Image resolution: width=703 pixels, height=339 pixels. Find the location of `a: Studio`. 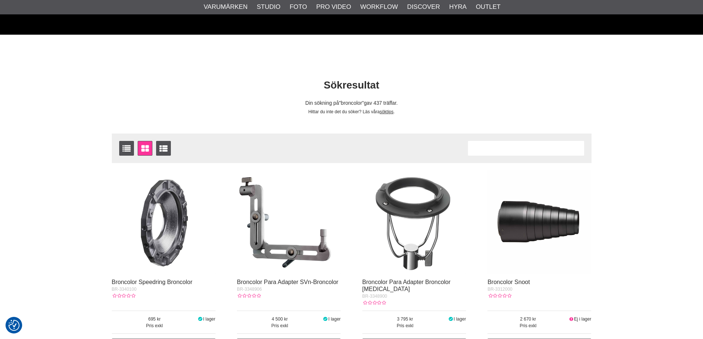

a: Studio is located at coordinates (269, 7).